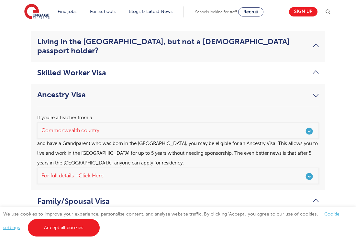 The width and height of the screenshot is (356, 242). Describe the element at coordinates (303, 12) in the screenshot. I see `a: Sign up` at that location.